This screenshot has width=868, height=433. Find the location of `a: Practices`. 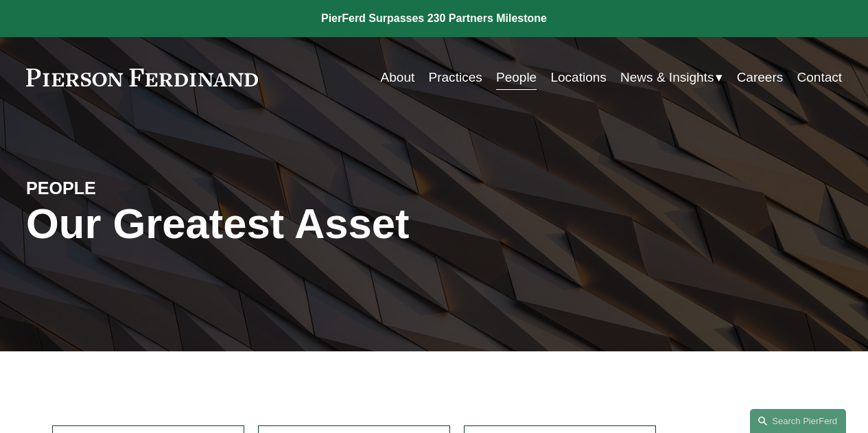

a: Practices is located at coordinates (455, 78).